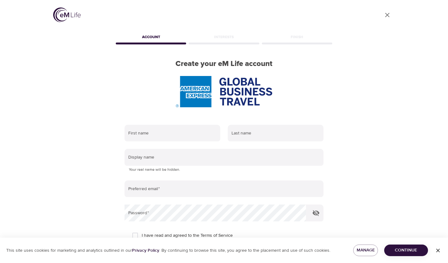 Image resolution: width=448 pixels, height=263 pixels. What do you see at coordinates (145, 250) in the screenshot?
I see `a: Privacy Policy` at bounding box center [145, 250].